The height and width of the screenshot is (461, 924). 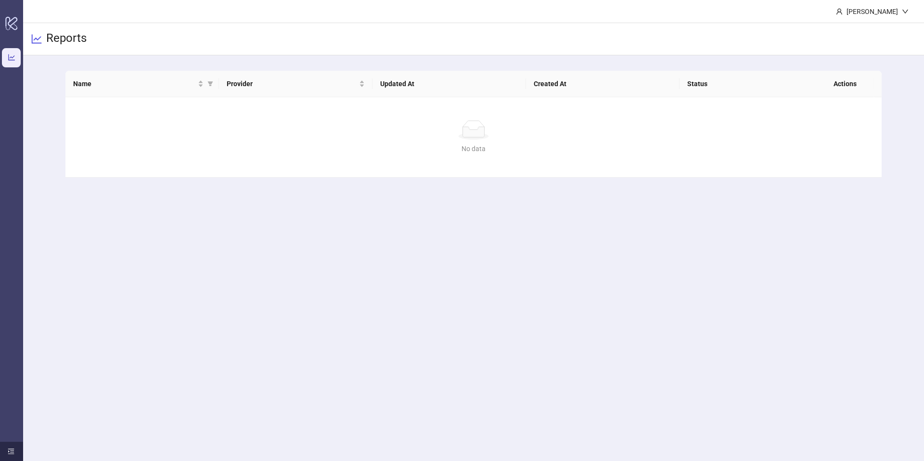 What do you see at coordinates (449, 84) in the screenshot?
I see `th: Updated At` at bounding box center [449, 84].